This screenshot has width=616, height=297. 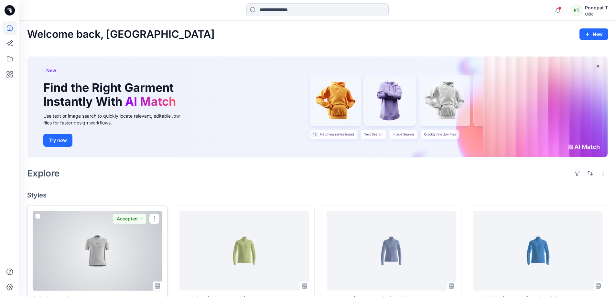 I want to click on div: Pongpat T, so click(x=596, y=8).